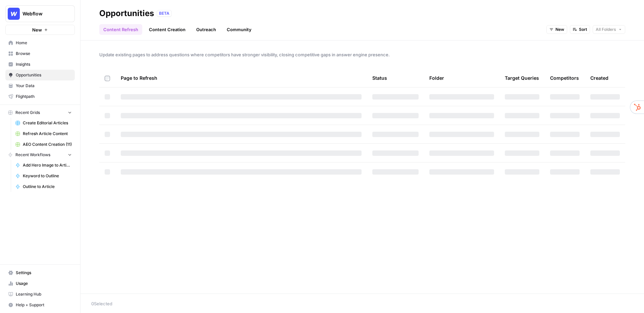 This screenshot has width=644, height=313. I want to click on div: Folder, so click(437, 78).